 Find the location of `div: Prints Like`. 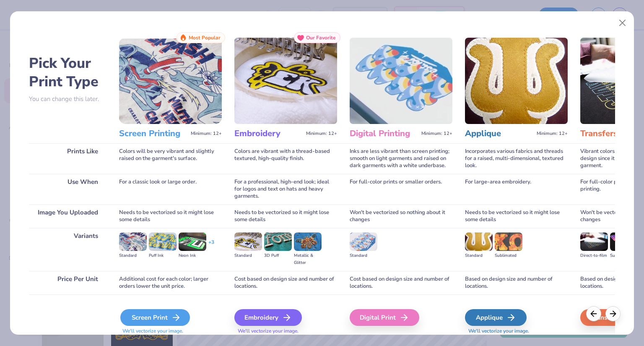

div: Prints Like is located at coordinates (68, 158).